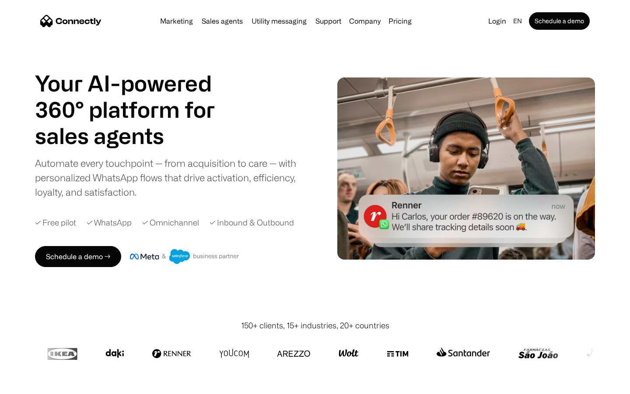 The height and width of the screenshot is (394, 630). What do you see at coordinates (31, 384) in the screenshot?
I see `aside: Language selected: English` at bounding box center [31, 384].